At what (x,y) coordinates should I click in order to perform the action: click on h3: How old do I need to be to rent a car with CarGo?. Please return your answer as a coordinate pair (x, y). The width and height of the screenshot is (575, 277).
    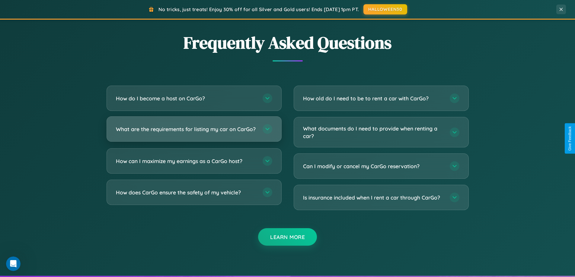
    Looking at the image, I should click on (373, 98).